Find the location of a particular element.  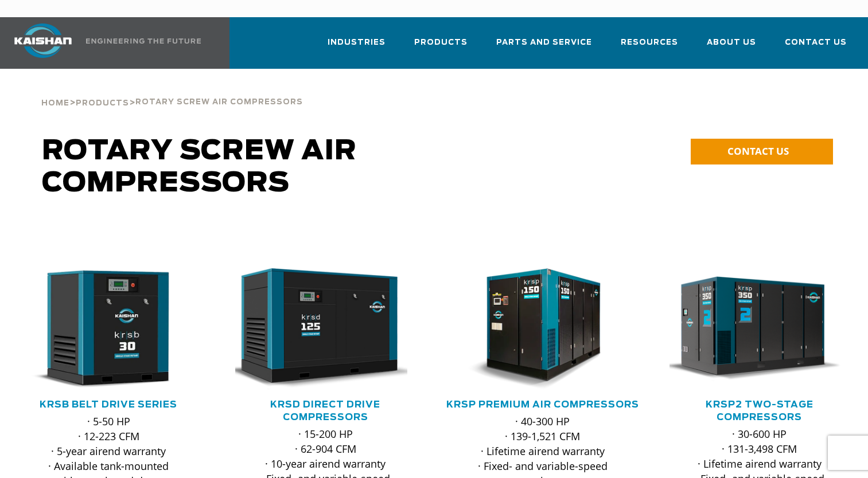

a: KRSB Belt Drive Series is located at coordinates (108, 405).